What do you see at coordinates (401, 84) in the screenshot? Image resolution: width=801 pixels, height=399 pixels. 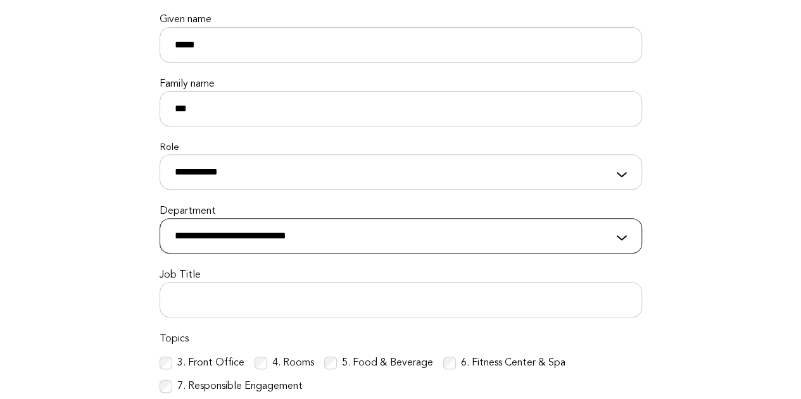 I see `label: Family name` at bounding box center [401, 84].